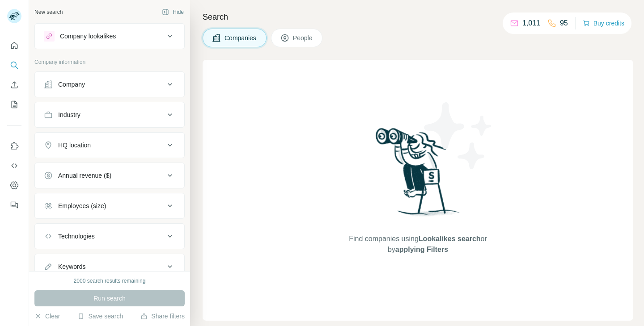 This screenshot has width=644, height=326. I want to click on button: Quick start, so click(14, 45).